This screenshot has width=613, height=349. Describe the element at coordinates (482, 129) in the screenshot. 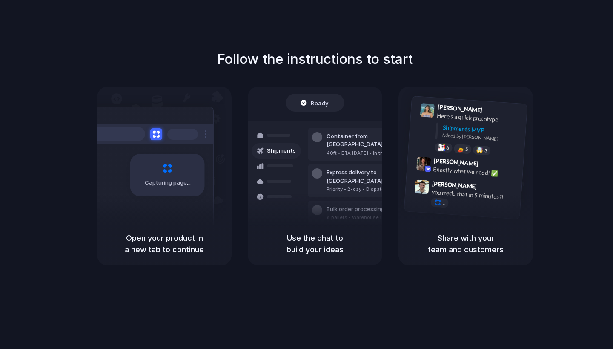

I see `div: Shipments MVP` at that location.